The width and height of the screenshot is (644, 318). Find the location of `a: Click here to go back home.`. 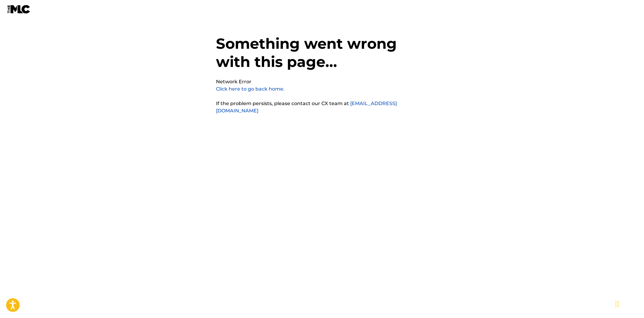

a: Click here to go back home. is located at coordinates (250, 89).